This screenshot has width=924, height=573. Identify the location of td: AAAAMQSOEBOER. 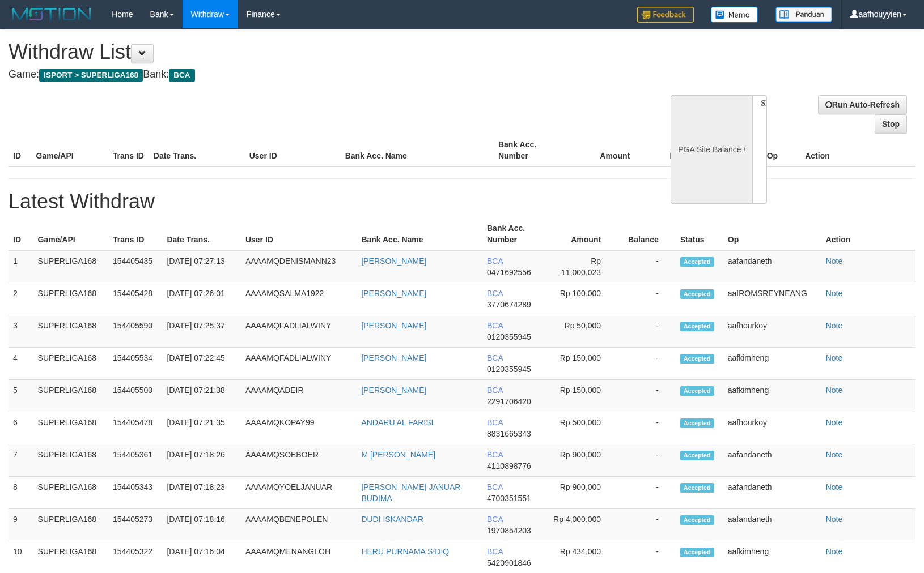
(299, 461).